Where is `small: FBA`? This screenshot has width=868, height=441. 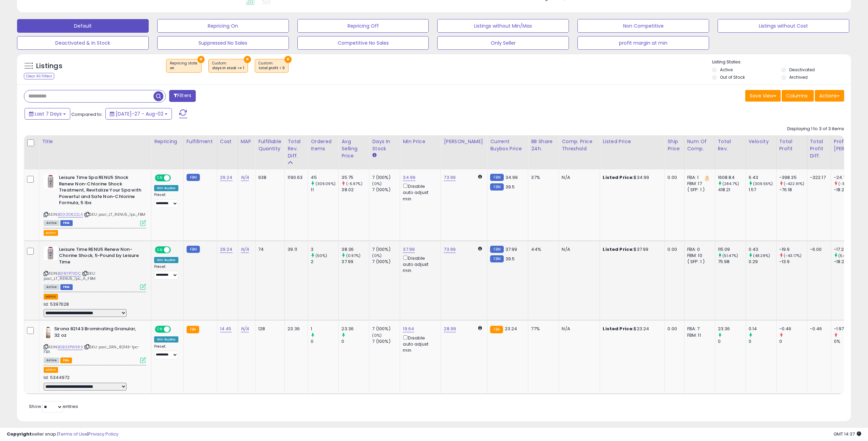
small: FBA is located at coordinates (496, 329).